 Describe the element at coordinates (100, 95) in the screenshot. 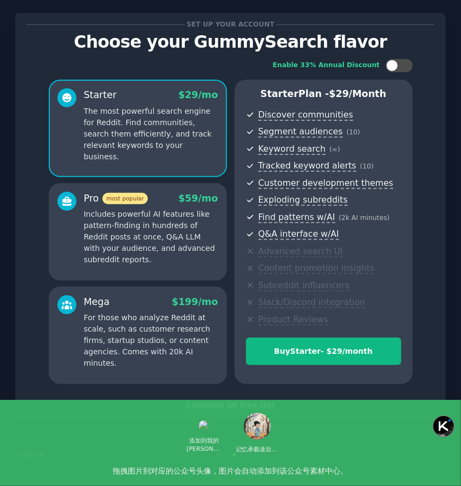

I see `div: Starter` at that location.